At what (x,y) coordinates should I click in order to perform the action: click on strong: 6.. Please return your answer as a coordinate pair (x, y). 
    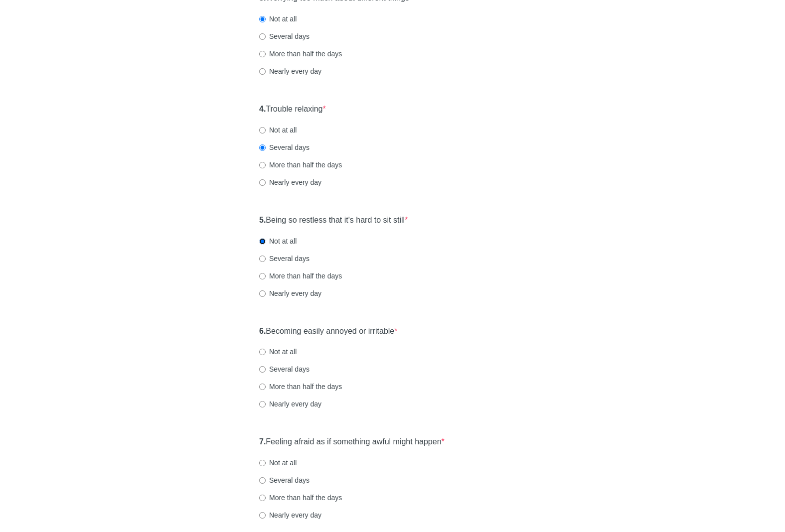
    Looking at the image, I should click on (262, 331).